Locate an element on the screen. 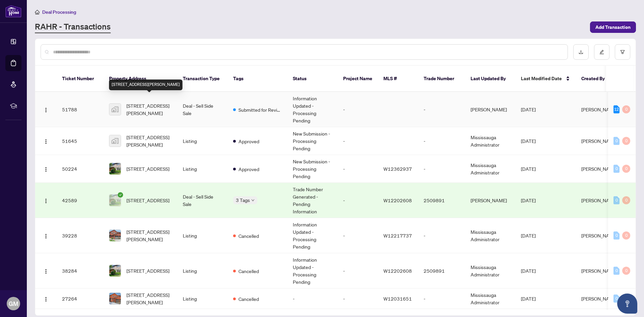  span: W12217737 is located at coordinates (397, 235).